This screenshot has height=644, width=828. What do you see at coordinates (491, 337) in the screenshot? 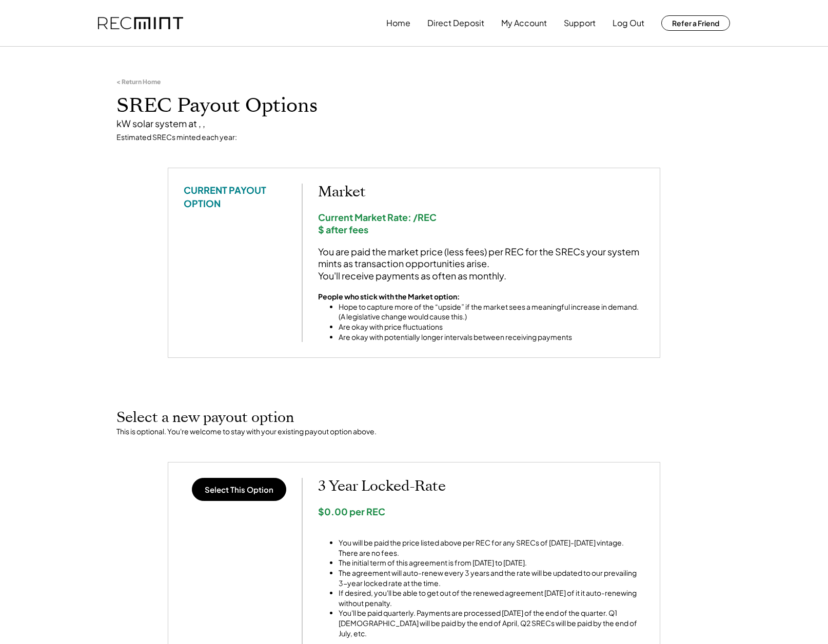
I see `li: Are okay with potentially longer intervals between receiving payments` at bounding box center [491, 337].